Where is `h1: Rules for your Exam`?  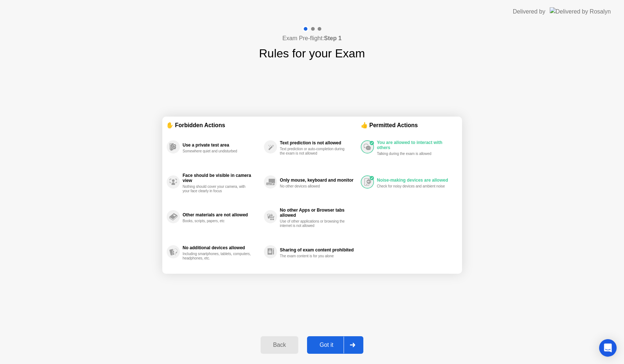 h1: Rules for your Exam is located at coordinates (312, 53).